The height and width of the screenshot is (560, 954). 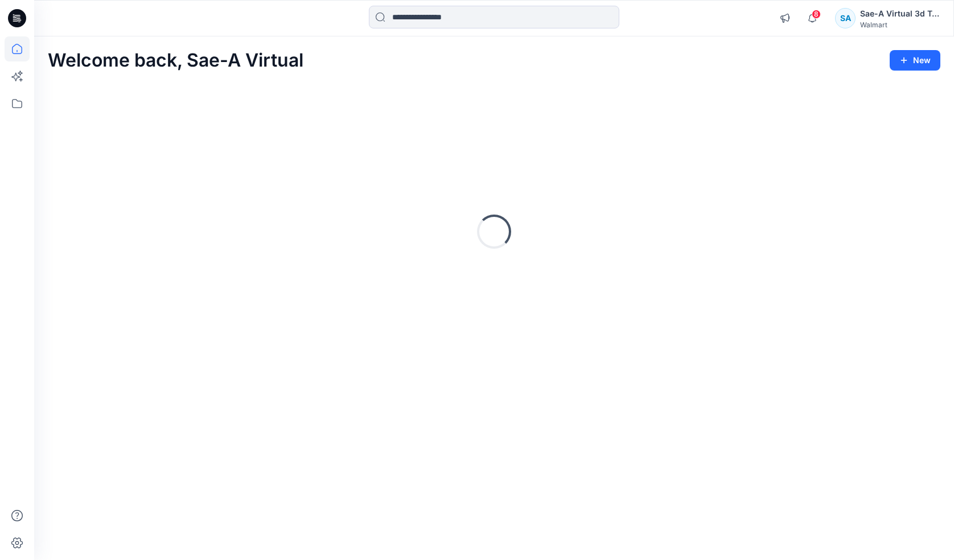 What do you see at coordinates (900, 24) in the screenshot?
I see `div: Walmart` at bounding box center [900, 24].